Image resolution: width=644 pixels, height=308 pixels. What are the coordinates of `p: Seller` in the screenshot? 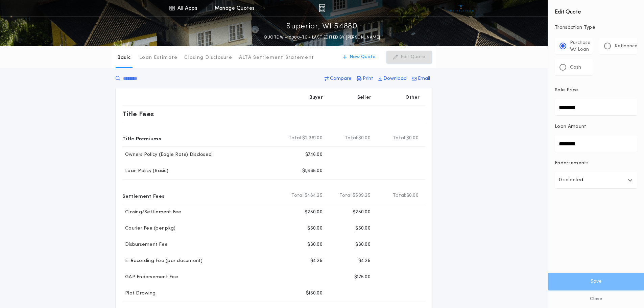 It's located at (365, 97).